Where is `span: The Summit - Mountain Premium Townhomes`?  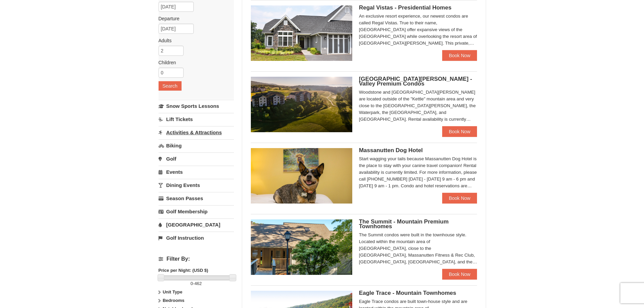
span: The Summit - Mountain Premium Townhomes is located at coordinates (404, 224).